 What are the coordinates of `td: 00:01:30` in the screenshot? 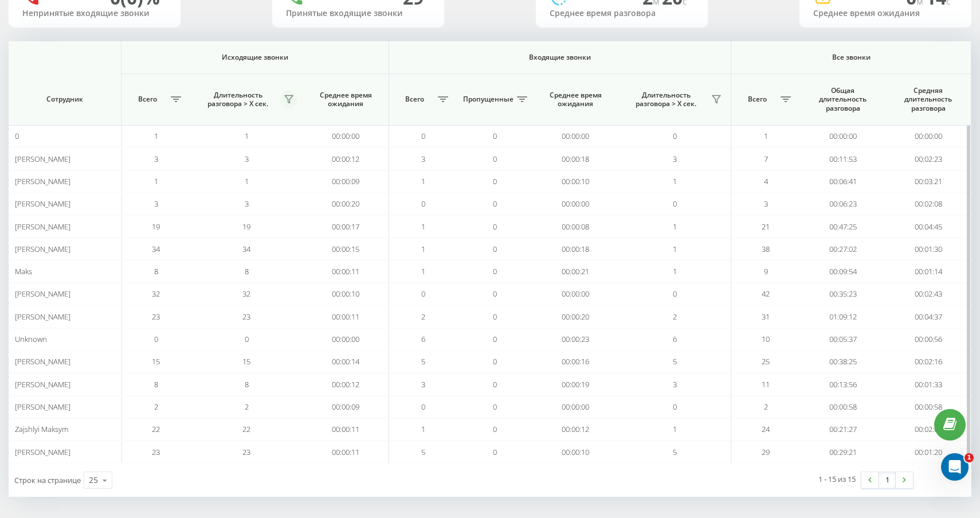 It's located at (929, 249).